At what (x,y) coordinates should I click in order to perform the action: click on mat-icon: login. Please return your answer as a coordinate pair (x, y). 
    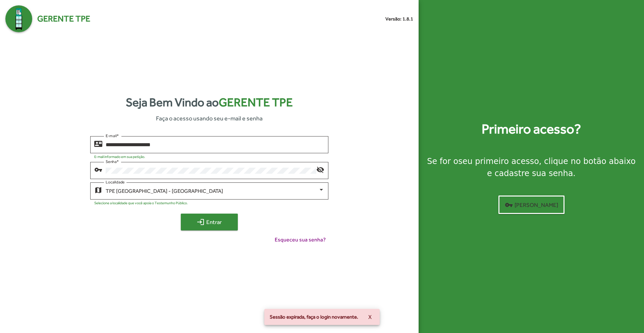
    Looking at the image, I should click on (201, 222).